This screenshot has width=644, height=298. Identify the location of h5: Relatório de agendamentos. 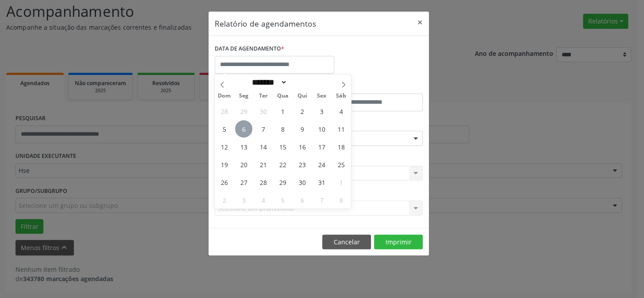
(266, 24).